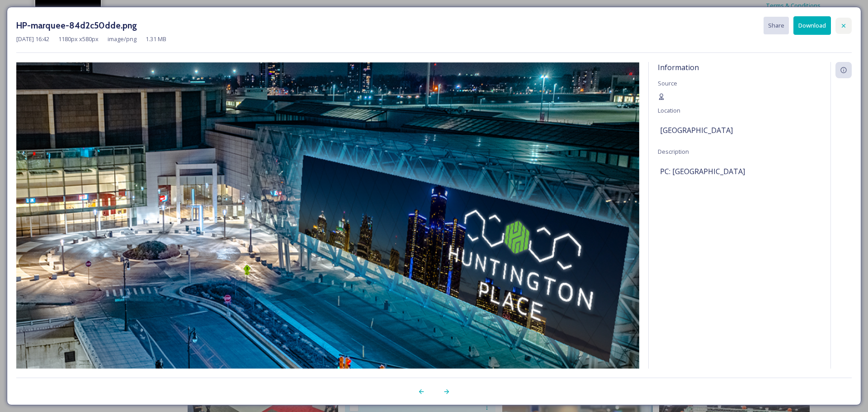 The image size is (868, 412). What do you see at coordinates (76, 25) in the screenshot?
I see `h3: HP-marquee-84d2c50dde.png` at bounding box center [76, 25].